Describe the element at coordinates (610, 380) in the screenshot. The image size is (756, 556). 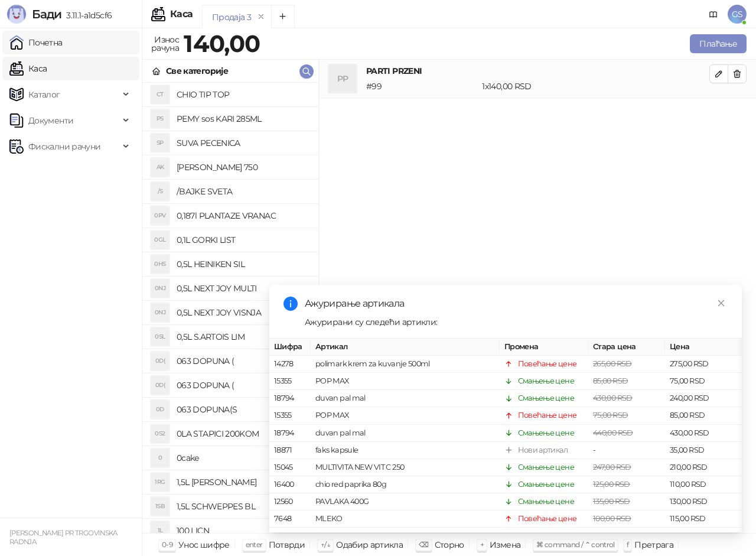
I see `span: 85,00 RSD` at that location.